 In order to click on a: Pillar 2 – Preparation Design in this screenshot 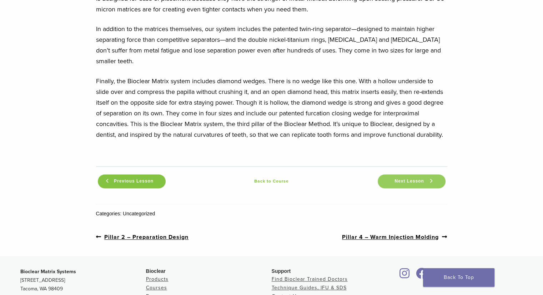, I will do `click(142, 237)`.